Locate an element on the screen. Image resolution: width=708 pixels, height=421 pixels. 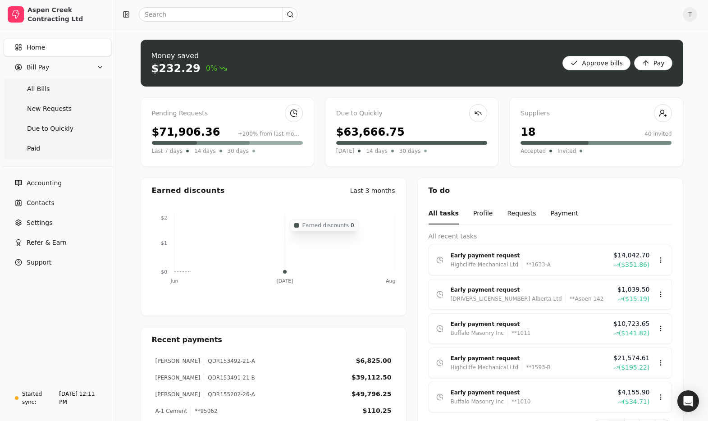
span: ($34.71) is located at coordinates (637, 402).